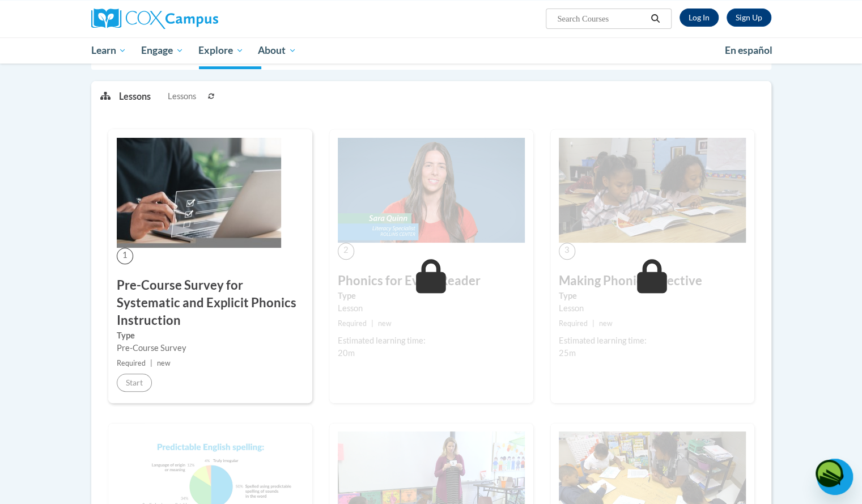  What do you see at coordinates (567, 250) in the screenshot?
I see `span: 3` at bounding box center [567, 250].